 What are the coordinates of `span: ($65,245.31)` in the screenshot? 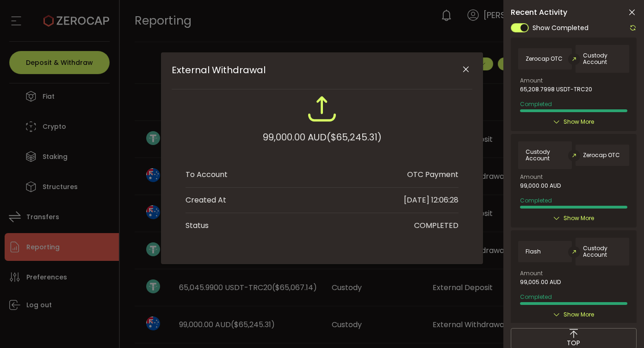 It's located at (354, 137).